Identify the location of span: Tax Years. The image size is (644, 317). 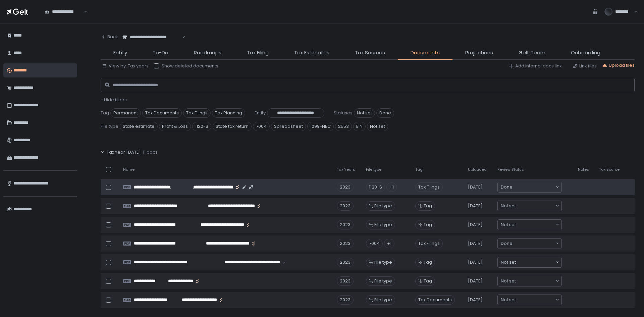
(346, 169).